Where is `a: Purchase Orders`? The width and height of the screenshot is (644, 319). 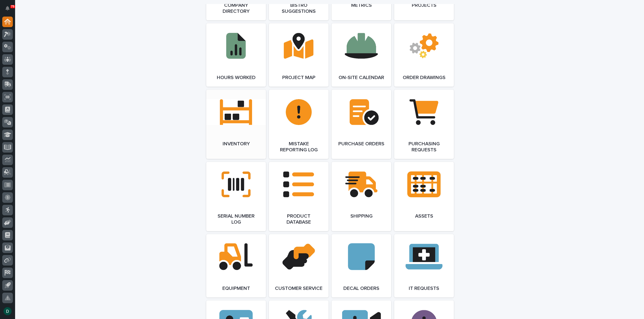
a: Purchase Orders is located at coordinates (361, 124).